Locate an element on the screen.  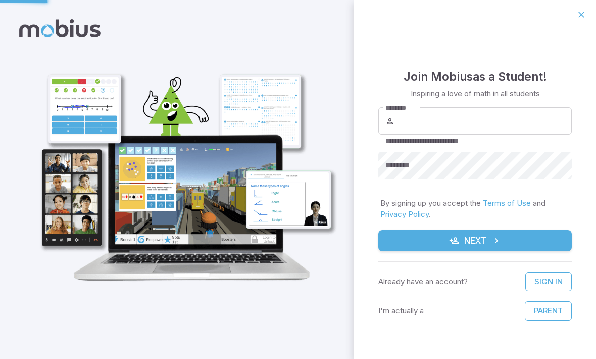
a: Sign In is located at coordinates (549, 281).